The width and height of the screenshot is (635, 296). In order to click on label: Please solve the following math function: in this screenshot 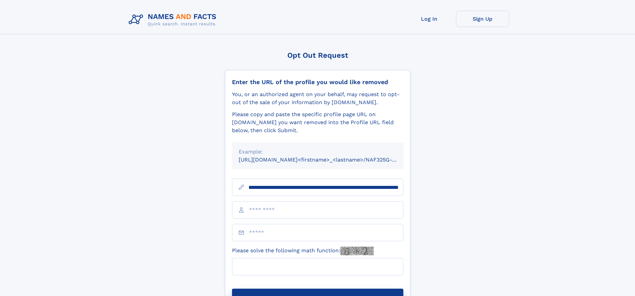, I will do `click(303, 251)`.